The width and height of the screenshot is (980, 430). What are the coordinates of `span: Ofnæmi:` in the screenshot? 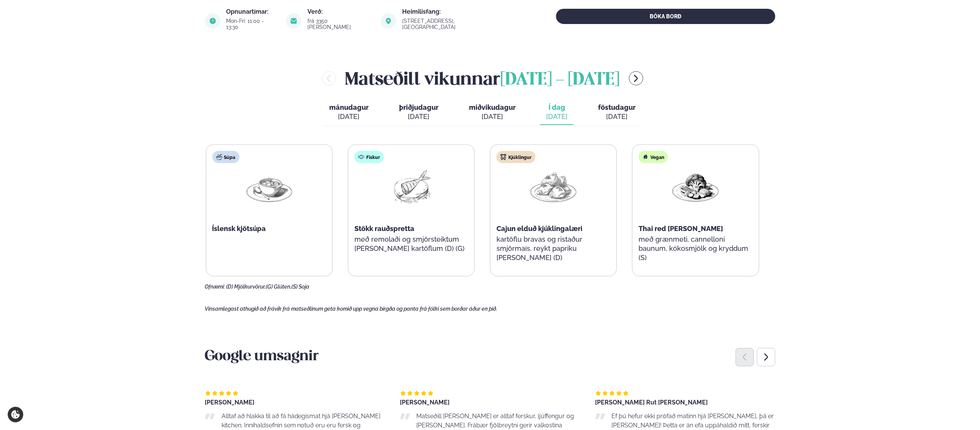 It's located at (215, 287).